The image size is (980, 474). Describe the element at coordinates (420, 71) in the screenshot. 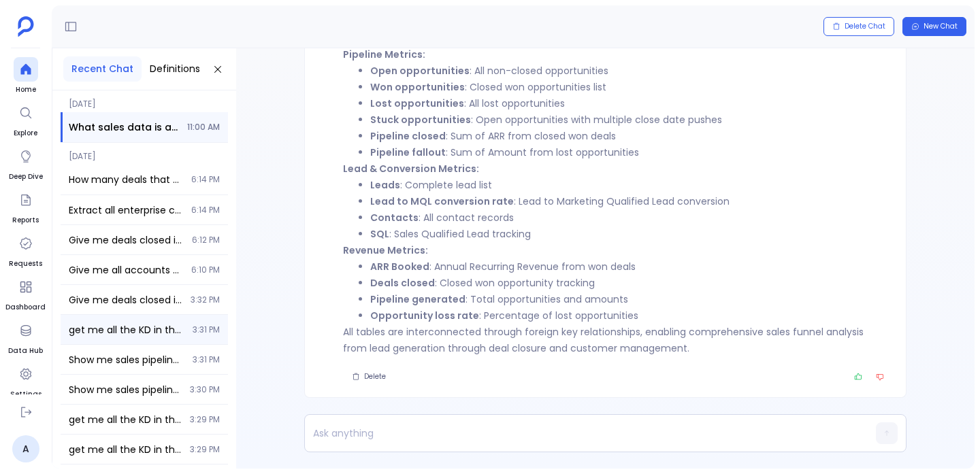

I see `strong: Open opportunities` at that location.